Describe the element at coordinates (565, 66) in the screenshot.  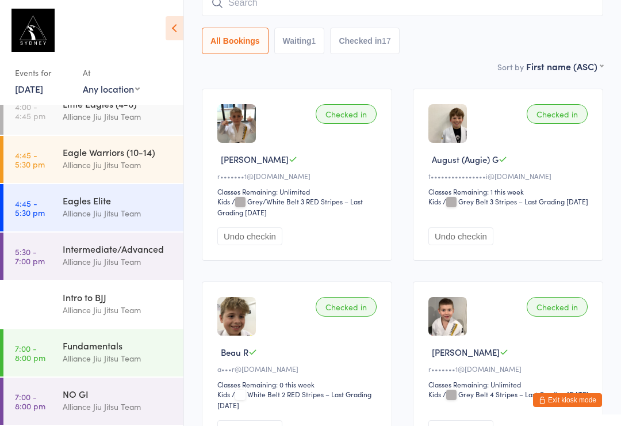
I see `div: First name (ASC)` at that location.